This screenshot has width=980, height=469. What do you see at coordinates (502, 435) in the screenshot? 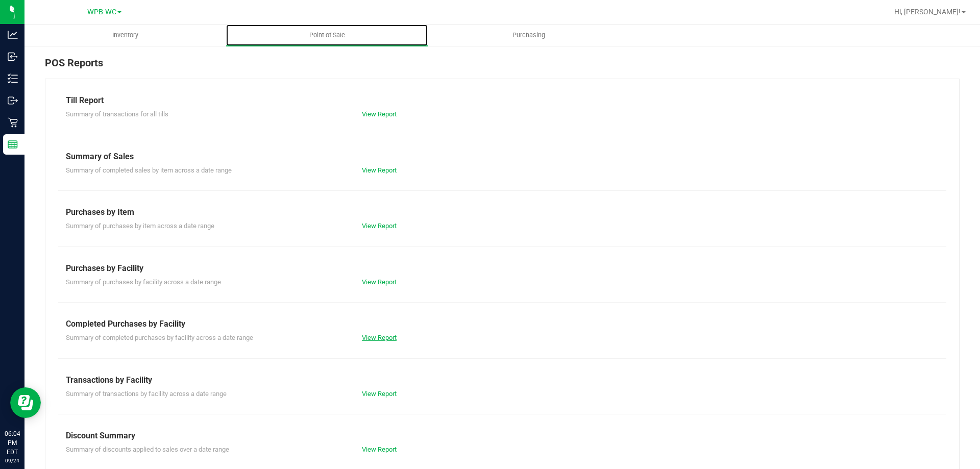
I see `div: Discount Summary` at bounding box center [502, 435].